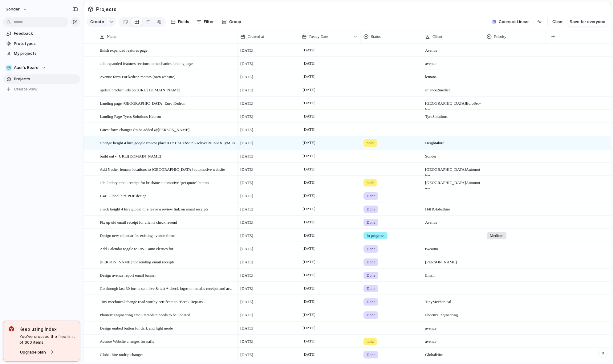  I want to click on span: Fields, so click(184, 22).